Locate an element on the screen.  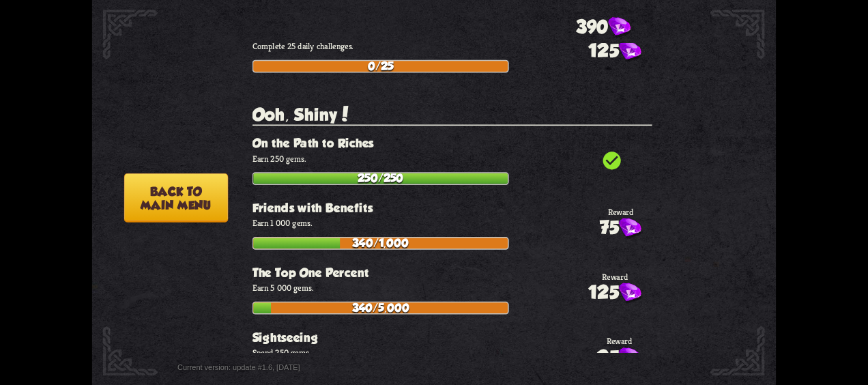
h3: Sightseeing is located at coordinates (452, 338).